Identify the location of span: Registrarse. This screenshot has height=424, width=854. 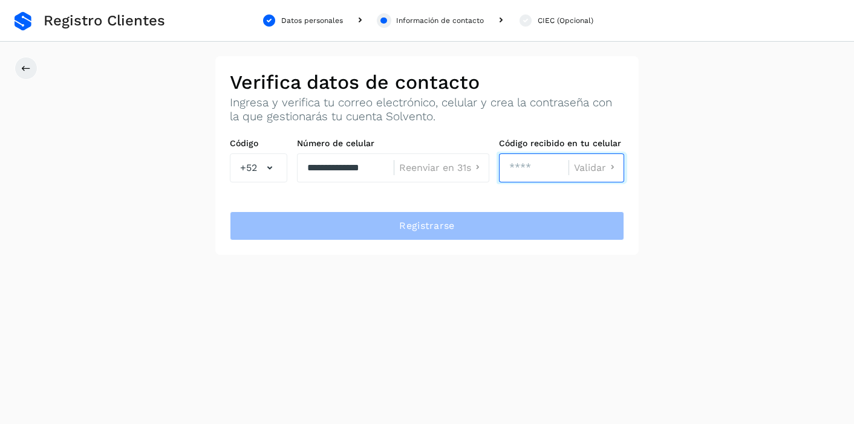
(426, 226).